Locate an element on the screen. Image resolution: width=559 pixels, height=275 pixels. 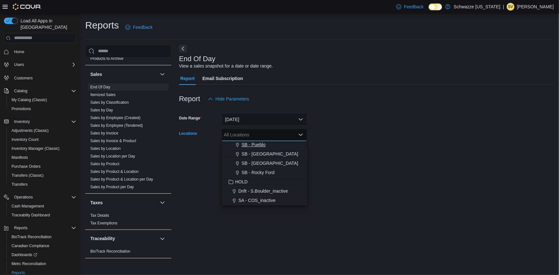
a: My Catalog (Classic) is located at coordinates (29, 100).